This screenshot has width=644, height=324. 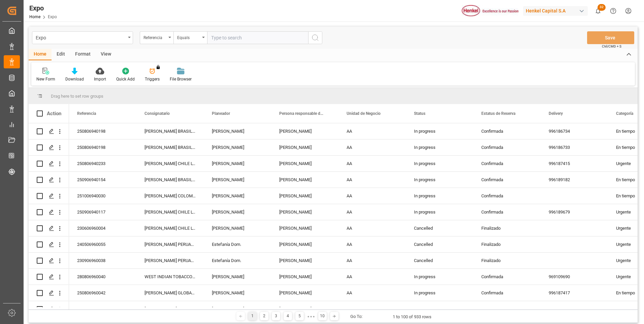 What do you see at coordinates (103, 308) in the screenshot?
I see `div: 250906960017` at bounding box center [103, 308].